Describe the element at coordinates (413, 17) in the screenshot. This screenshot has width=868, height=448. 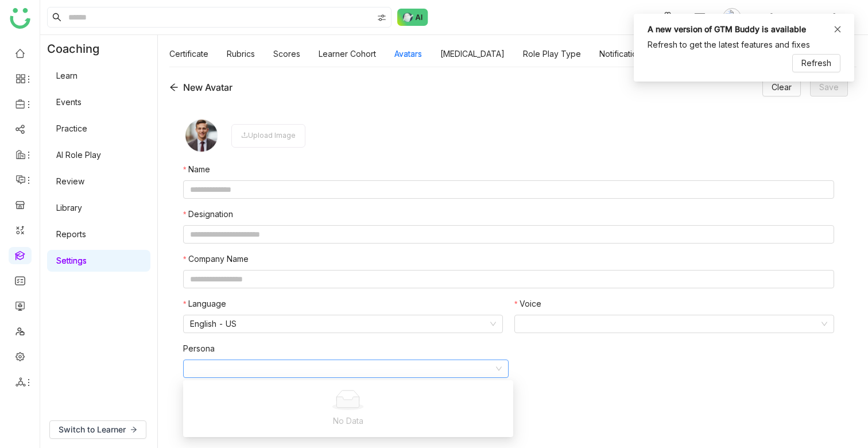
I see `img: ask-buddy-normal.svg` at that location.